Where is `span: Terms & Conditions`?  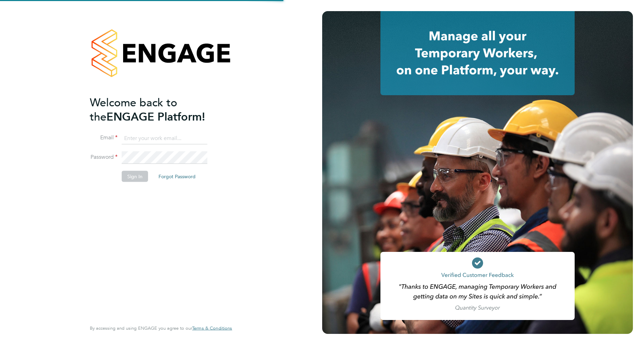
span: Terms & Conditions is located at coordinates (212, 328).